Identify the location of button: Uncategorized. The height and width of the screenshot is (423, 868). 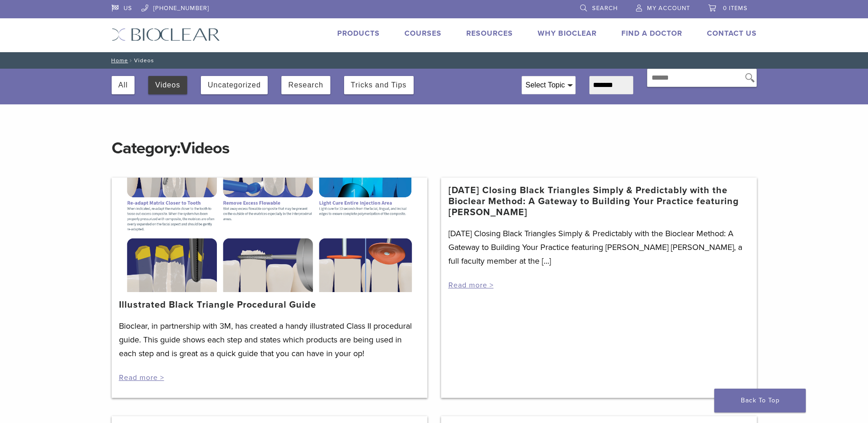
(234, 85).